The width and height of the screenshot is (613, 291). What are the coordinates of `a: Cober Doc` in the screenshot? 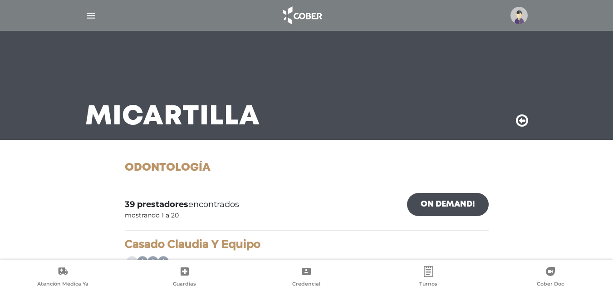 It's located at (550, 277).